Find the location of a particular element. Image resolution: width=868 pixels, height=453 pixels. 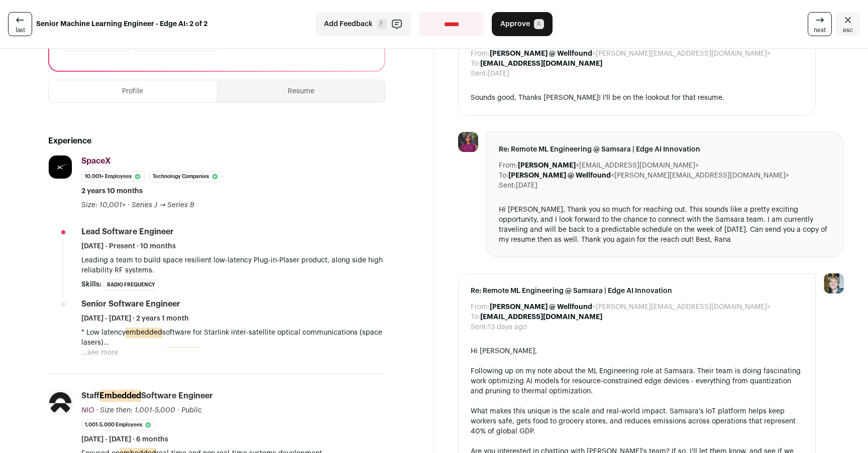

span: Series J → Series B is located at coordinates (163, 206).